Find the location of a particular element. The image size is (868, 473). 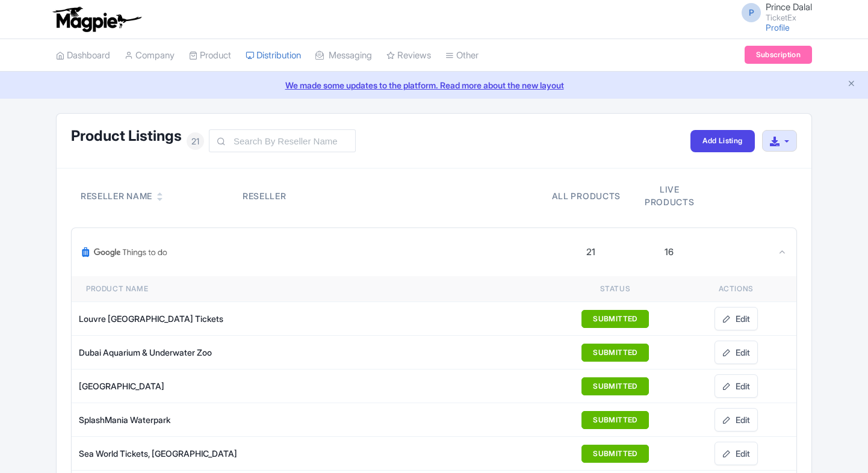

a: Reviews is located at coordinates (409, 55).